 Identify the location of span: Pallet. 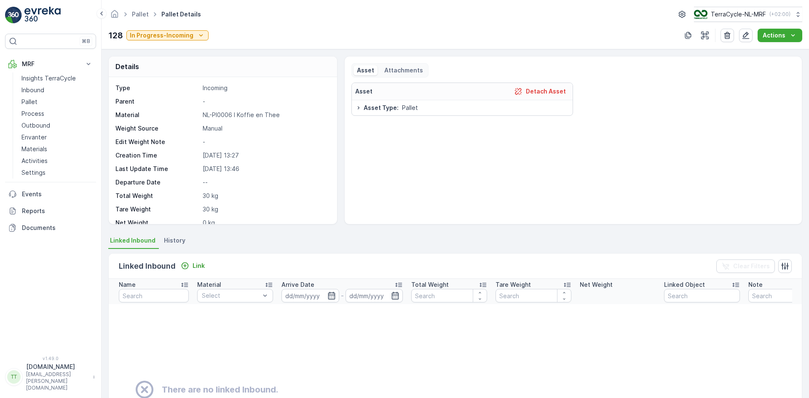
(410, 108).